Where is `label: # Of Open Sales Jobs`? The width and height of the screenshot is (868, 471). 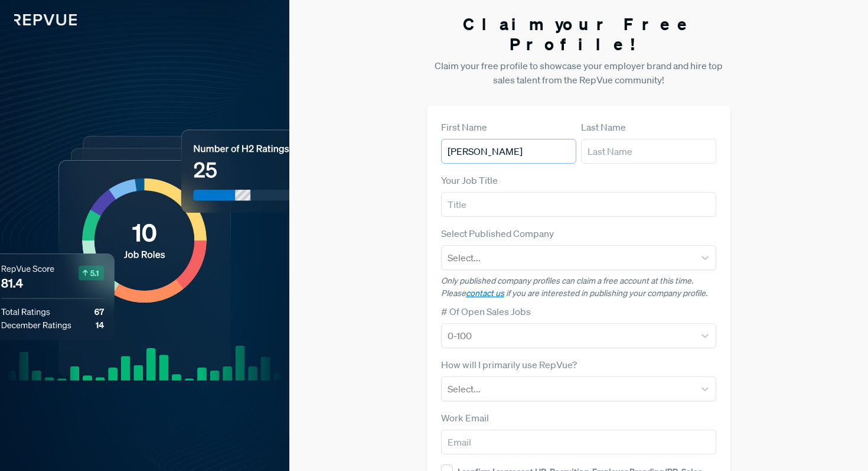
label: # Of Open Sales Jobs is located at coordinates (485, 311).